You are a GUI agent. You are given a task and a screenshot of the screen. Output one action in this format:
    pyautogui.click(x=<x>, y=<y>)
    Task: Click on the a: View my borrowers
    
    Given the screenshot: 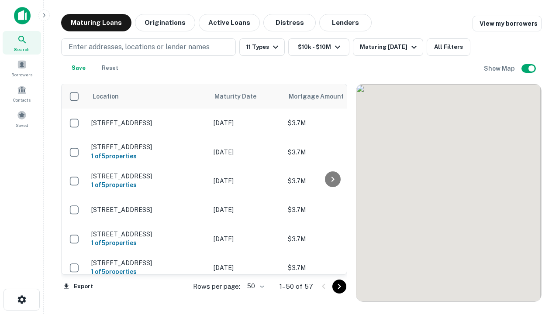 What is the action you would take?
    pyautogui.click(x=507, y=24)
    